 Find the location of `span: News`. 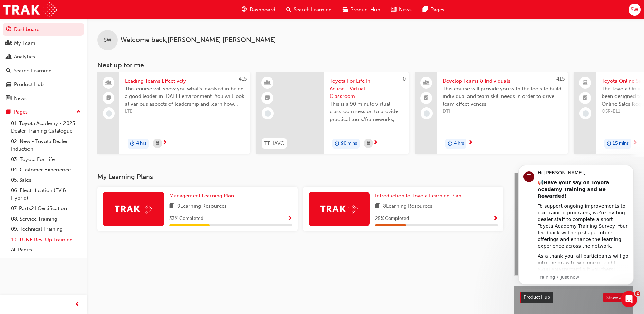

span: News is located at coordinates (406, 10).